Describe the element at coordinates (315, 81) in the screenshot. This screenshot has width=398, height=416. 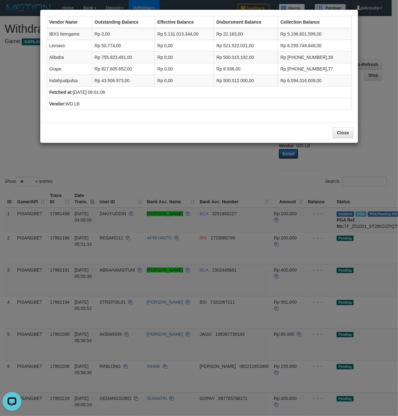
I see `td: Rp 6.094.316.009,00` at that location.